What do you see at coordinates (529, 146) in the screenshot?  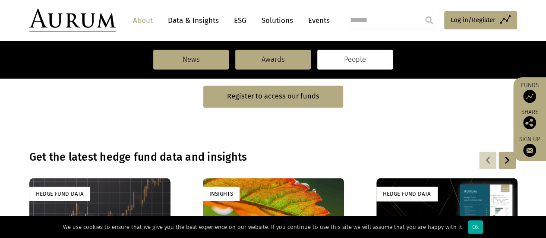 I see `a: Sign up` at bounding box center [529, 146].